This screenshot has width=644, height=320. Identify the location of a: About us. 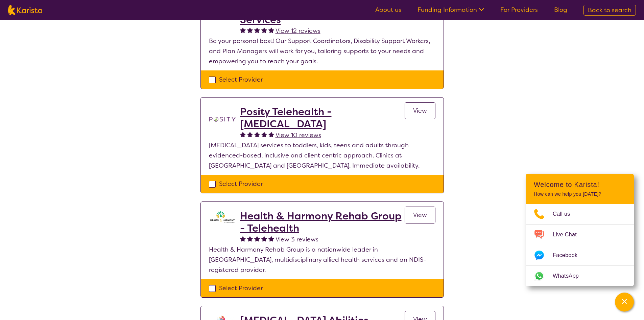
(388, 10).